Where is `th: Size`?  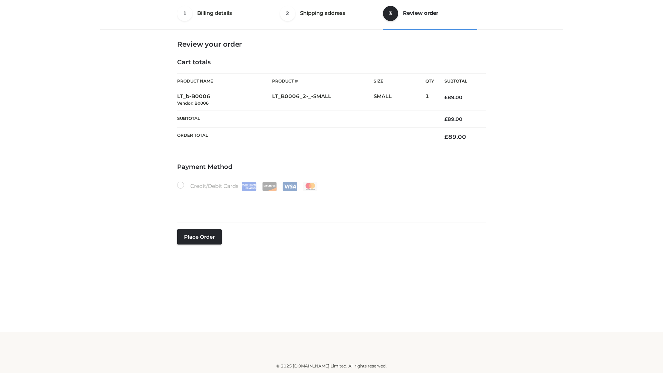
th: Size is located at coordinates (398, 81).